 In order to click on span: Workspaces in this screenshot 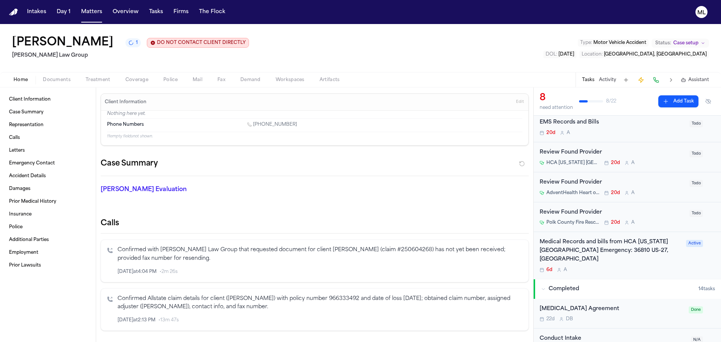, I will do `click(290, 80)`.